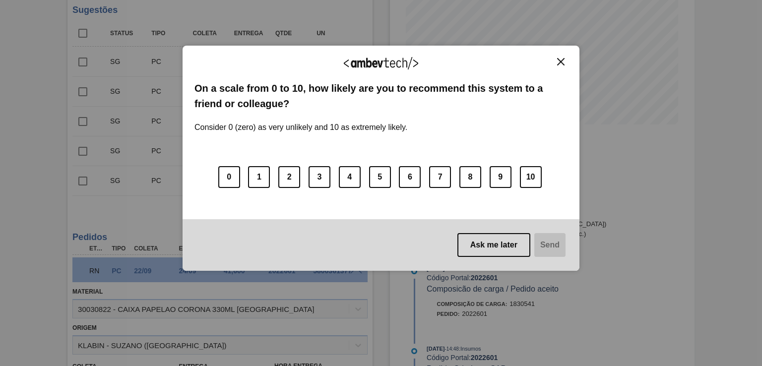  Describe the element at coordinates (380, 177) in the screenshot. I see `button: 5` at that location.